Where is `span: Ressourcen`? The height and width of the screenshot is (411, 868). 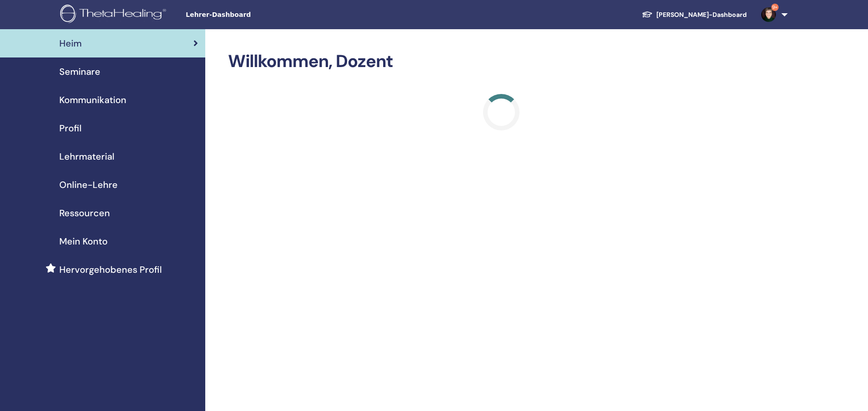 span: Ressourcen is located at coordinates (84, 213).